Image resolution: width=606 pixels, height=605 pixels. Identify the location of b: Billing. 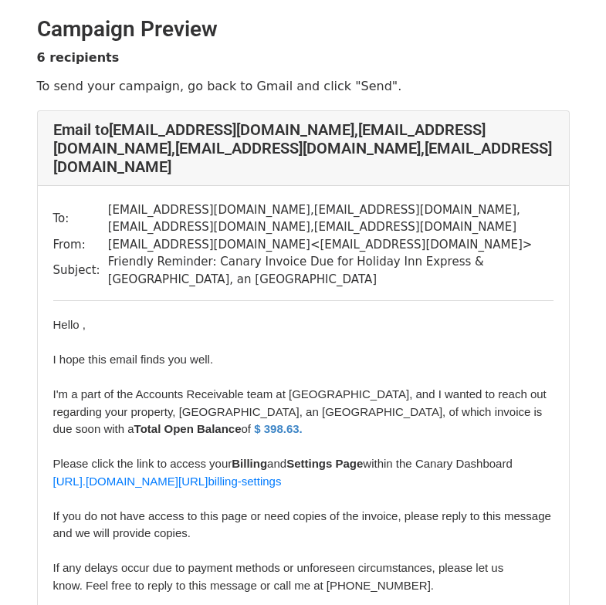
(249, 463).